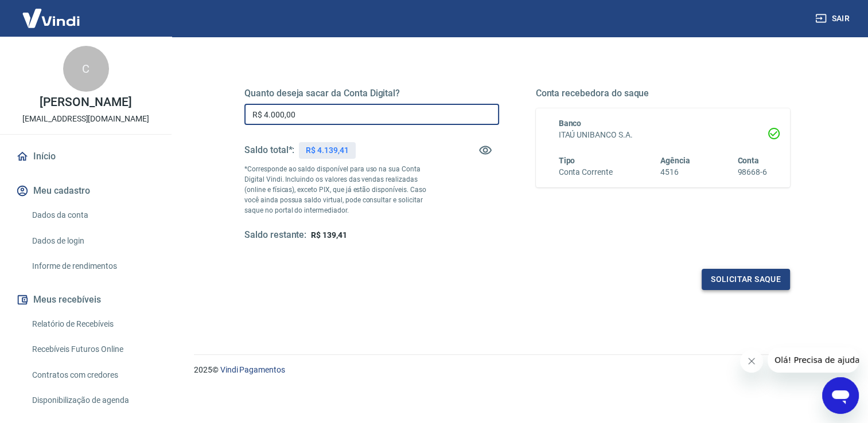 The height and width of the screenshot is (423, 868). I want to click on a: Vindi Pagamentos, so click(253, 370).